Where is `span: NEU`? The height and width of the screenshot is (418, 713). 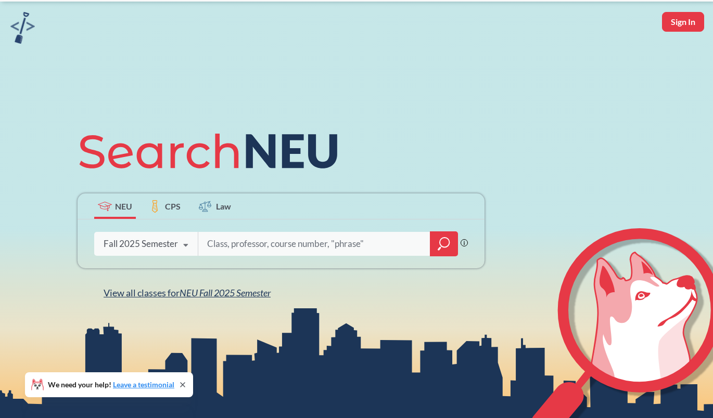 span: NEU is located at coordinates (123, 206).